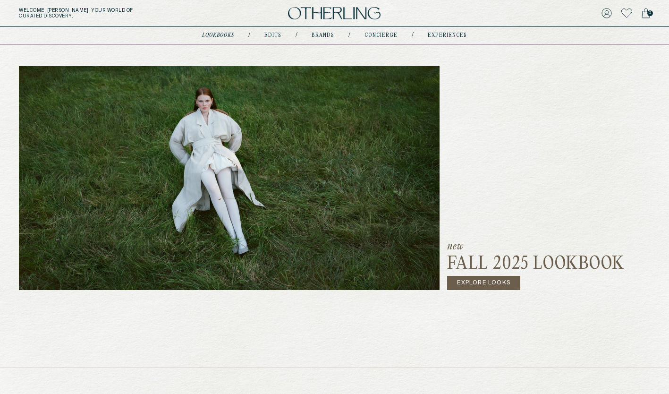  Describe the element at coordinates (484, 283) in the screenshot. I see `a: Explore Looks` at that location.